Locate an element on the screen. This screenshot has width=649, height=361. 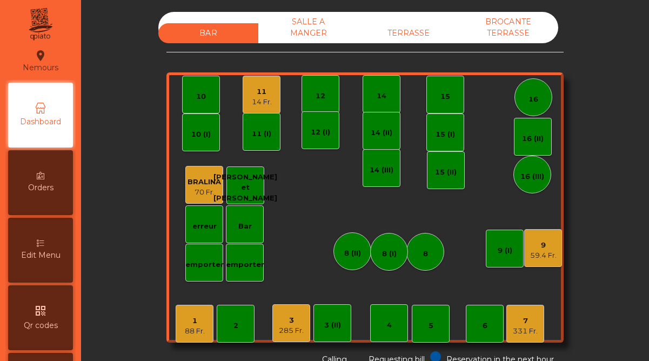
div: BRALINA is located at coordinates (204, 182).